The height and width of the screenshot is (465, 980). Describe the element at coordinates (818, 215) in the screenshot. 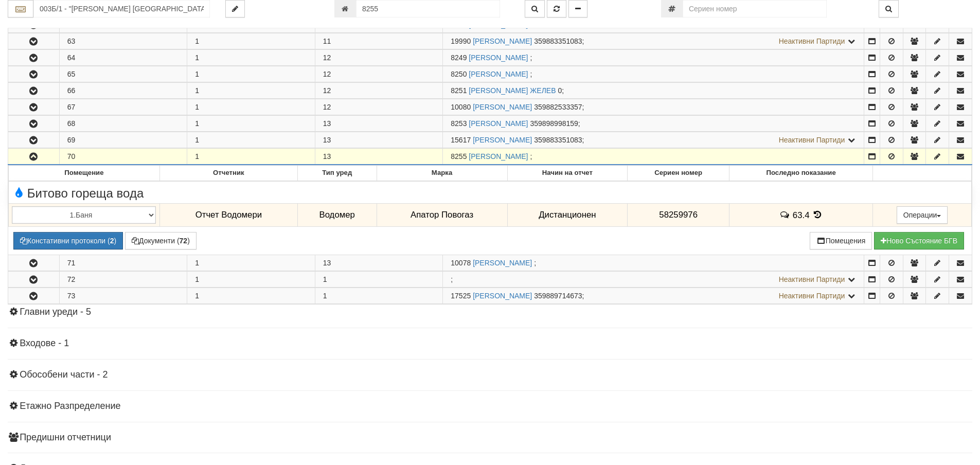

I see `span: История на показанията` at that location.